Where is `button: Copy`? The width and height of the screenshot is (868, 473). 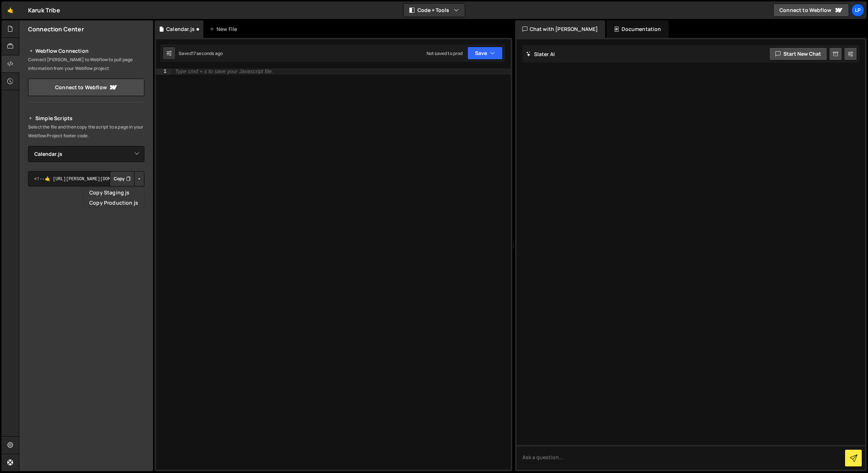 button: Copy is located at coordinates (123, 179).